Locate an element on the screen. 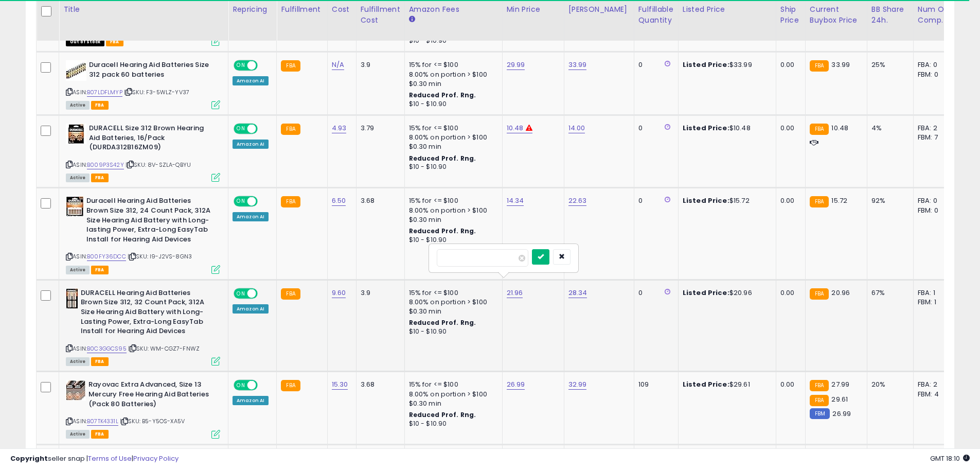 This screenshot has height=469, width=980. div: Fulfillment is located at coordinates (301, 9).